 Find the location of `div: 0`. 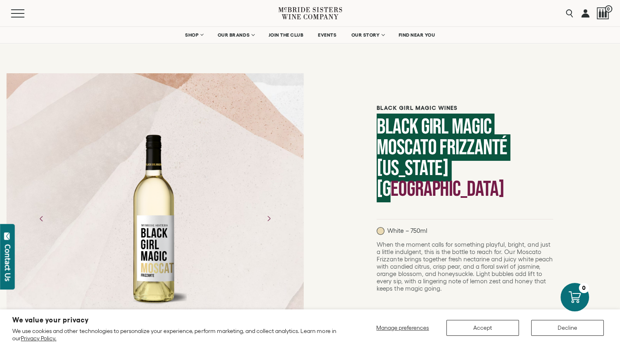

div: 0 is located at coordinates (584, 288).